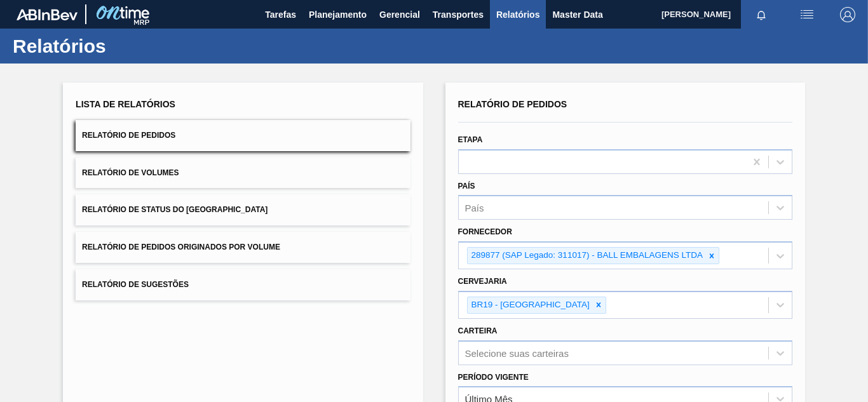 This screenshot has height=402, width=868. I want to click on span: Master Data, so click(577, 15).